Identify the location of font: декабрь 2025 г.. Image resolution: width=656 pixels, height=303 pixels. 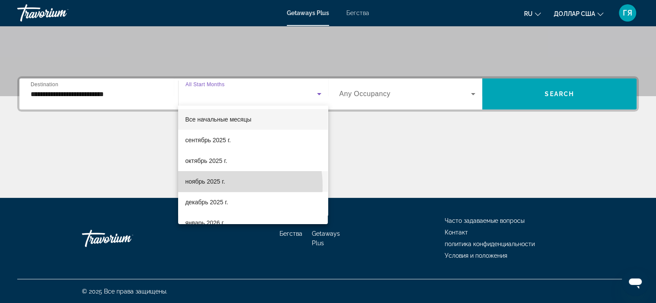
(206, 202).